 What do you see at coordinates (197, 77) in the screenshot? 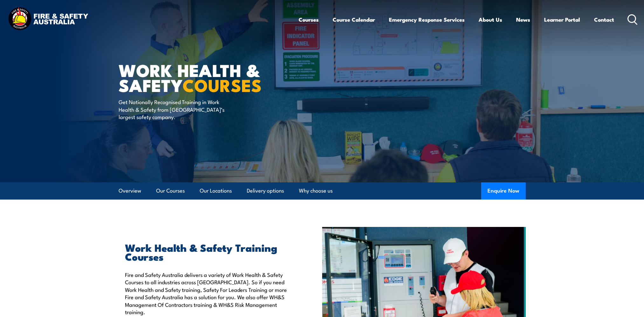
I see `h1: Work Health & Safety` at bounding box center [197, 77].